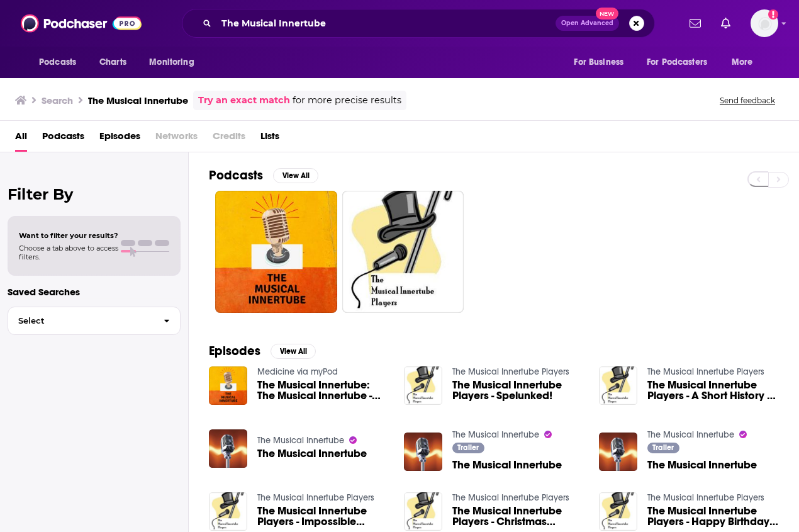  I want to click on span: Networks, so click(176, 138).